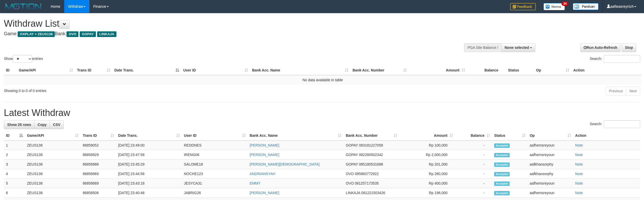 The height and width of the screenshot is (200, 644). Describe the element at coordinates (134, 90) in the screenshot. I see `div: Showing 0 to 0 of 0 entries` at that location.